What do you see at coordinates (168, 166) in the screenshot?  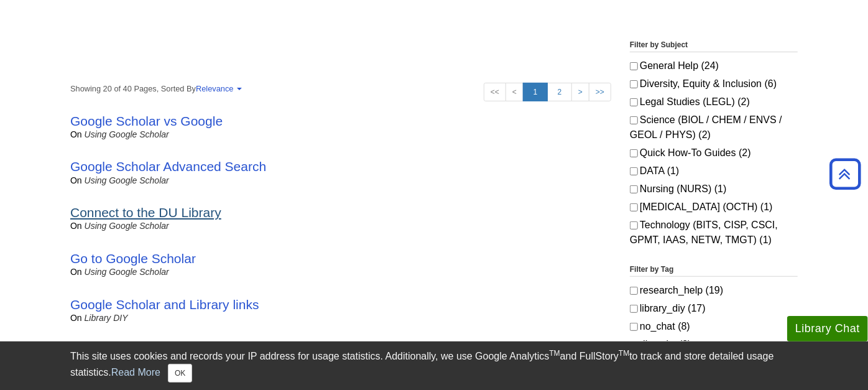 I see `a: Google Scholar Advanced Search` at bounding box center [168, 166].